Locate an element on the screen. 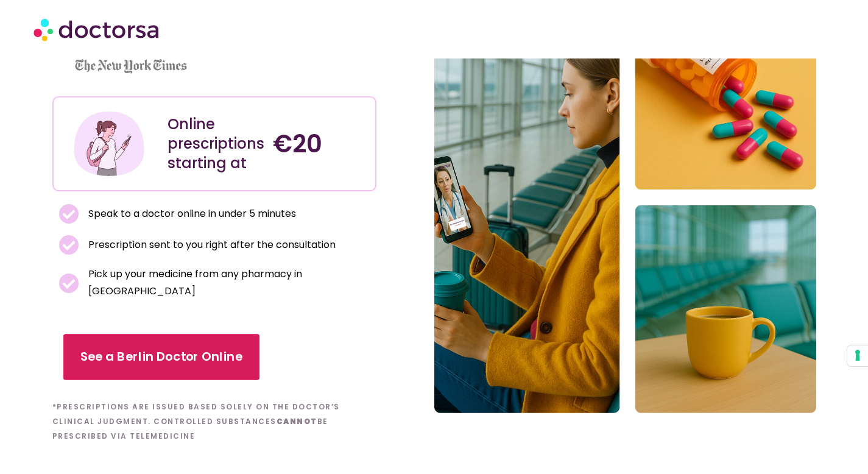 The width and height of the screenshot is (868, 474). span: See a Berlin Doctor Online is located at coordinates (160, 357).